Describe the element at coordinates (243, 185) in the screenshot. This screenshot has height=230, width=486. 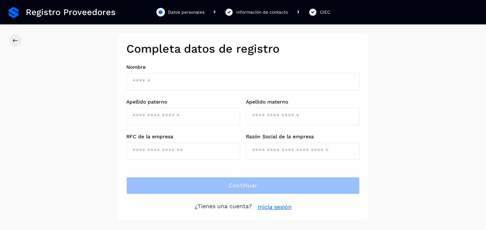
I see `span: Continuar` at that location.